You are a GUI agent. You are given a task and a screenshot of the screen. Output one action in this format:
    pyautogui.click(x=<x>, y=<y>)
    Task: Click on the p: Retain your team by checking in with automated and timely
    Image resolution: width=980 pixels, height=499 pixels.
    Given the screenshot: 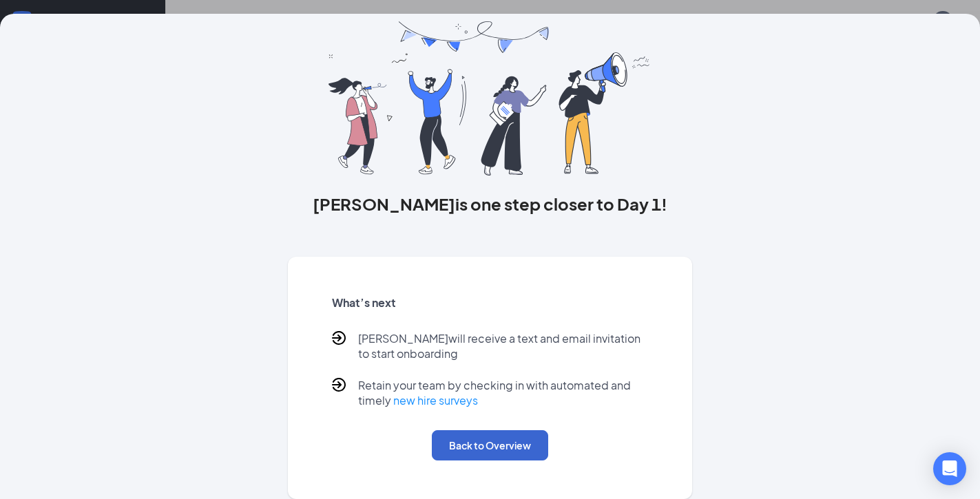 What is the action you would take?
    pyautogui.click(x=503, y=393)
    